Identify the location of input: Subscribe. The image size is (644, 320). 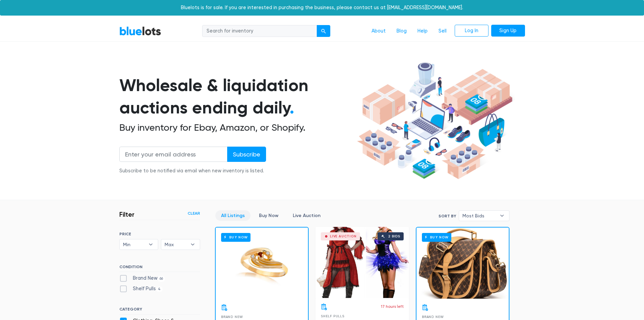
(246, 154).